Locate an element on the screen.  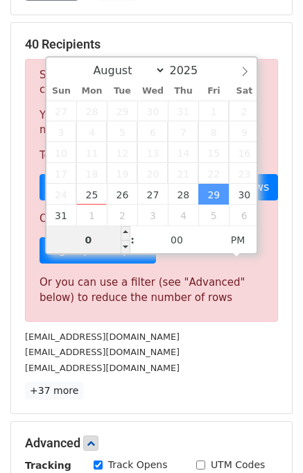
span: August 29, 2025 is located at coordinates (214, 194).